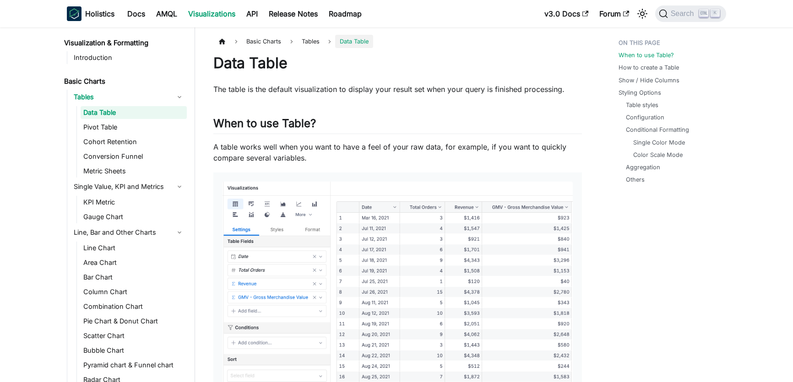 Image resolution: width=793 pixels, height=382 pixels. Describe the element at coordinates (136, 14) in the screenshot. I see `a: Docs` at that location.